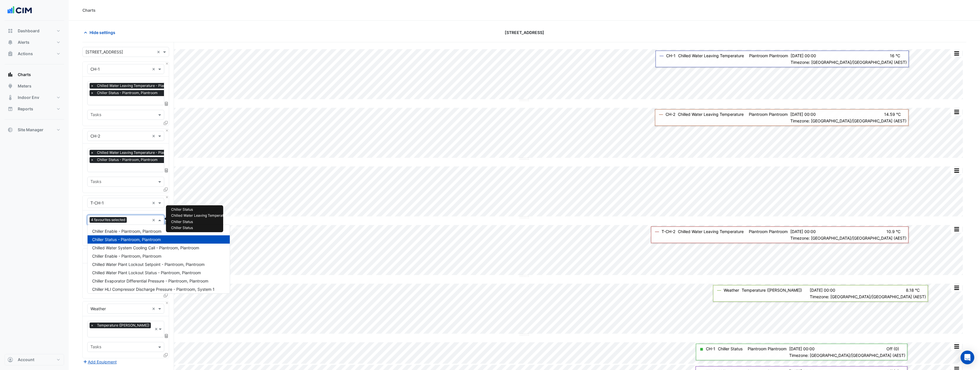 The width and height of the screenshot is (980, 370). Describe the element at coordinates (89, 10) in the screenshot. I see `div: Charts` at that location.